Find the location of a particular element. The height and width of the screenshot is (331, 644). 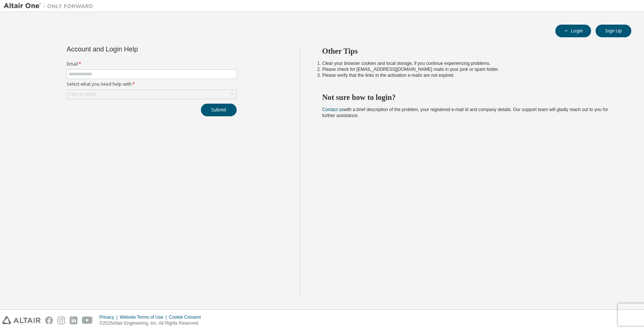

div: Cookie Consent is located at coordinates (187, 317).